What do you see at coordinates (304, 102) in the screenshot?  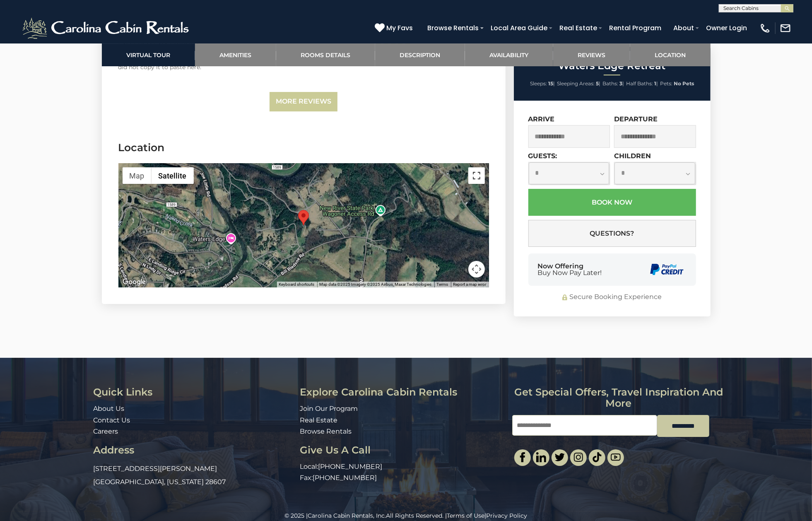 I see `a: More Reviews` at bounding box center [304, 102].